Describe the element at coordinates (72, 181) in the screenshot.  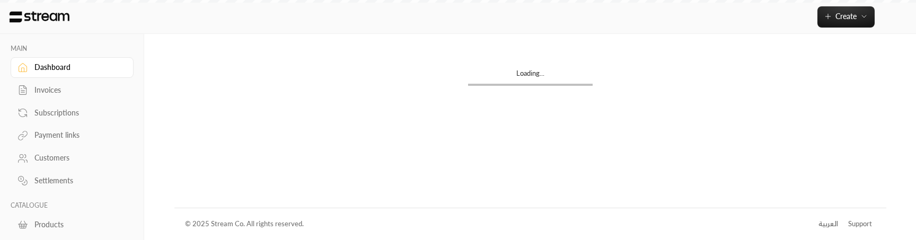
I see `a: Settlements` at that location.